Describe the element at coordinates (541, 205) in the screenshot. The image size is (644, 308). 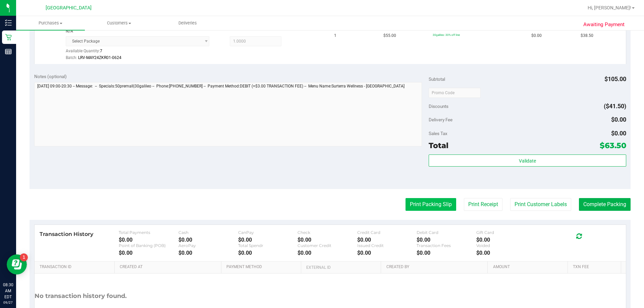
I see `button: Print Customer Labels` at that location.